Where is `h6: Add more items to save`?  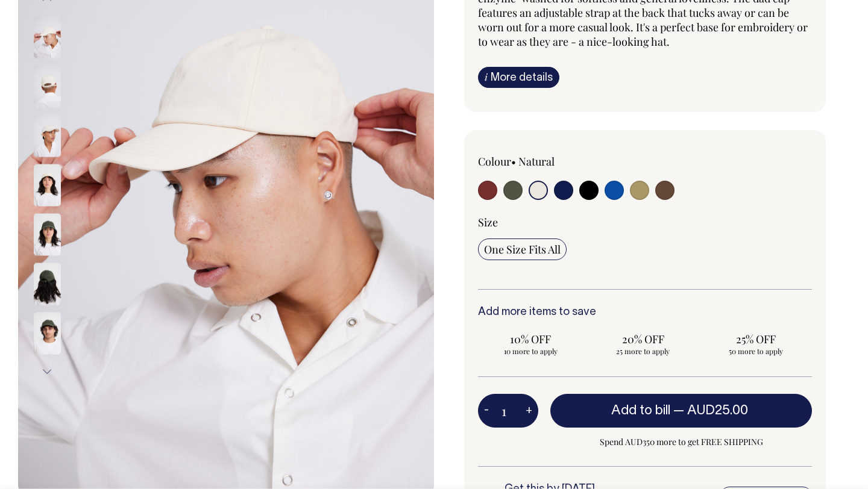
h6: Add more items to save is located at coordinates (645, 312).